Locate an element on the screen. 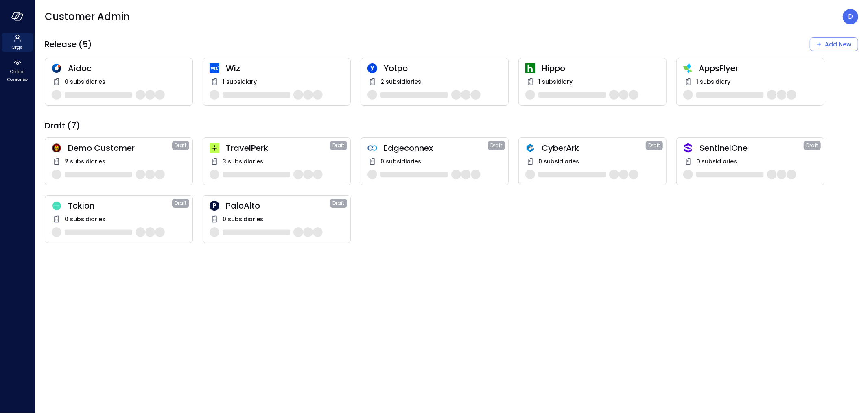  div: Add New is located at coordinates (839, 45).